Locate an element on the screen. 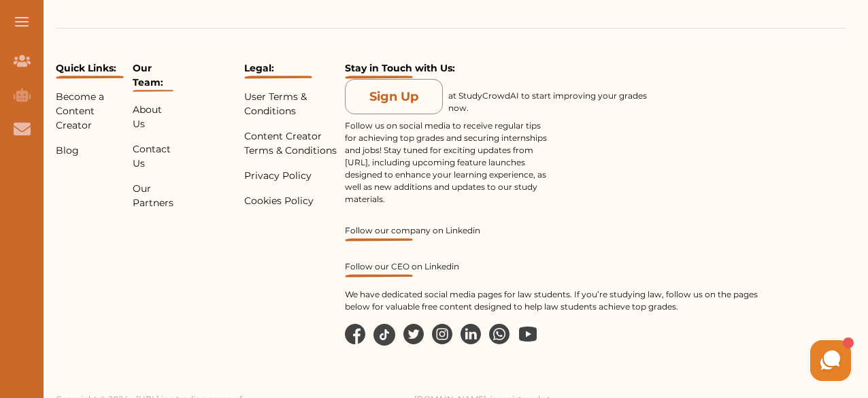 The width and height of the screenshot is (868, 398). a: Follow our company on Linkedin is located at coordinates (552, 233).